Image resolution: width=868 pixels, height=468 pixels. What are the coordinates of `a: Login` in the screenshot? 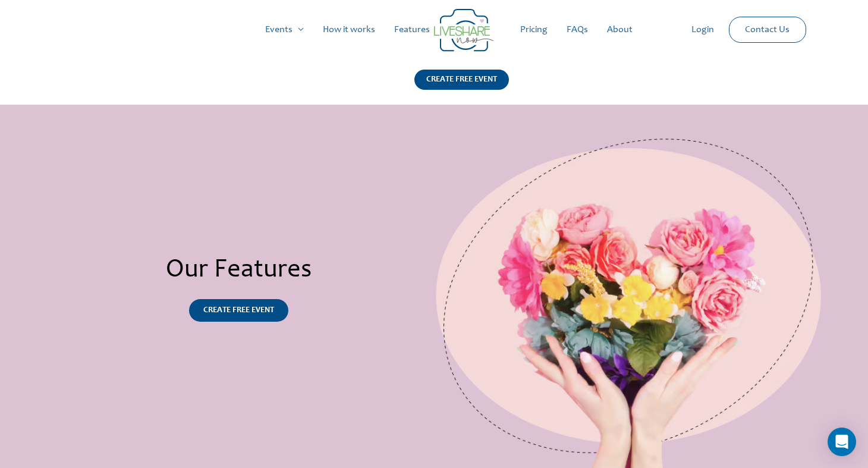 It's located at (703, 30).